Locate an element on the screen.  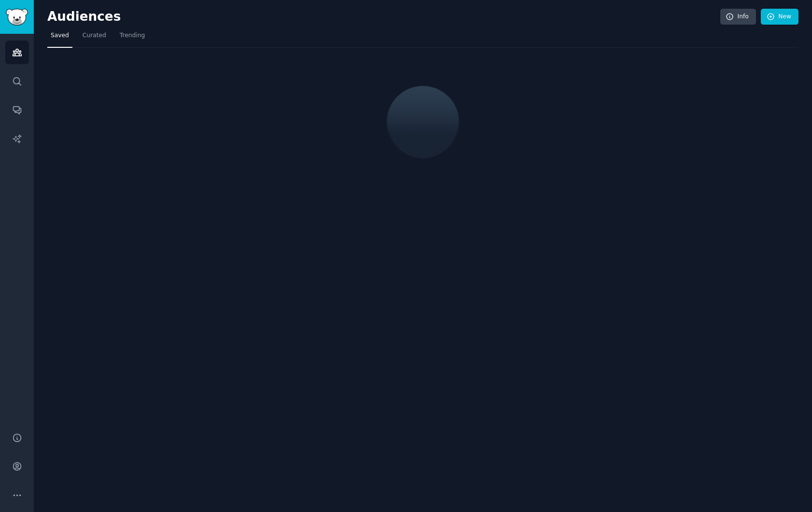
span: Saved is located at coordinates (60, 36).